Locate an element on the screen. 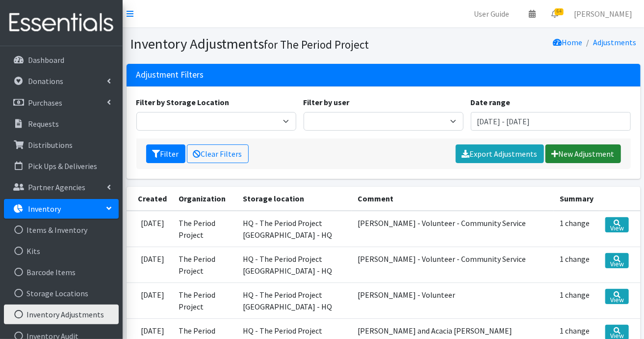 The height and width of the screenshot is (339, 644). a: Barcode Items is located at coordinates (62, 272).